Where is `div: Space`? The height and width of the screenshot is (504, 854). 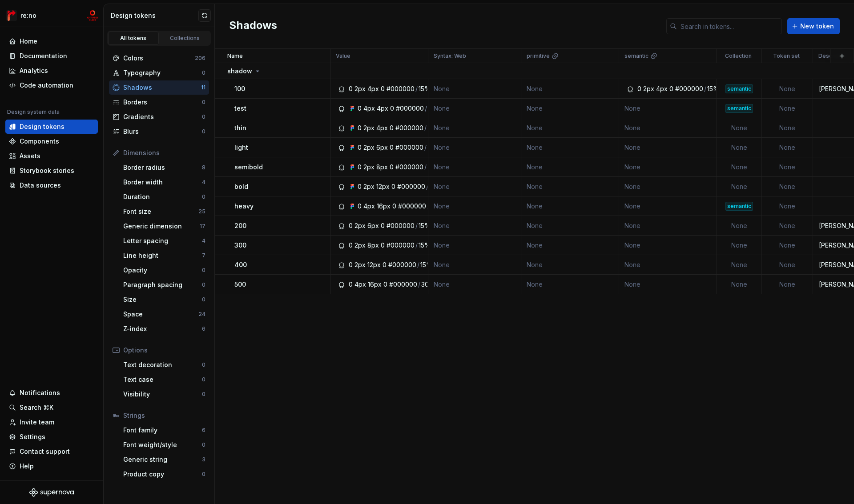 div: Space is located at coordinates (161, 314).